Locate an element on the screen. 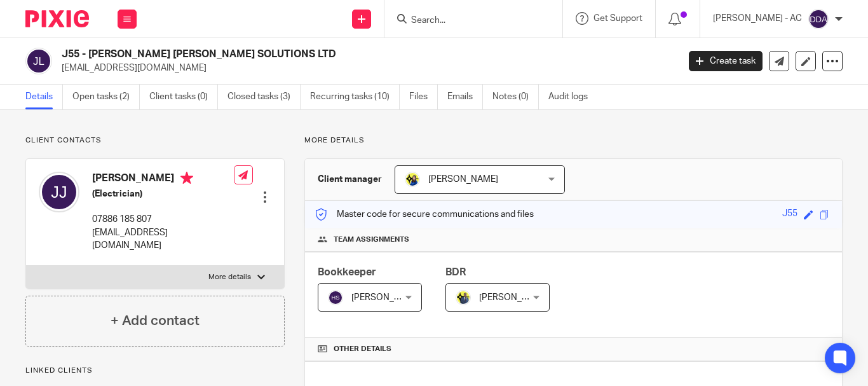 The image size is (868, 386). a: Details is located at coordinates (44, 97).